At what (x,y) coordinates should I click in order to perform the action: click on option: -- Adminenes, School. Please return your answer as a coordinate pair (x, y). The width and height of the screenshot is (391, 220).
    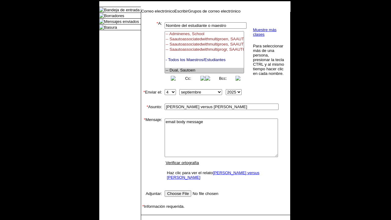
    Looking at the image, I should click on (205, 34).